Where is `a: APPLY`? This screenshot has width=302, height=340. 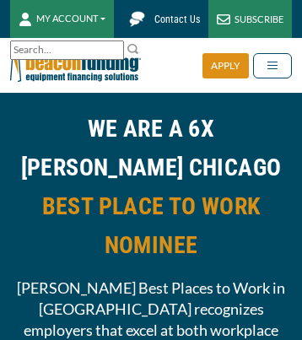 a: APPLY is located at coordinates (228, 66).